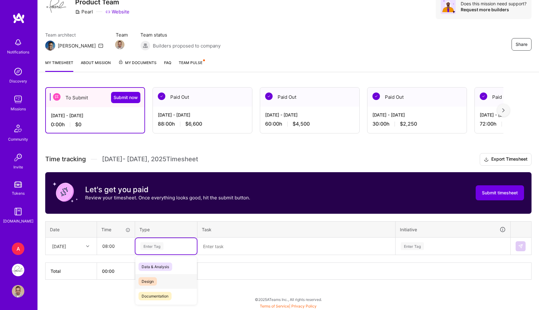 This screenshot has height=310, width=539. I want to click on span: Team architect, so click(74, 35).